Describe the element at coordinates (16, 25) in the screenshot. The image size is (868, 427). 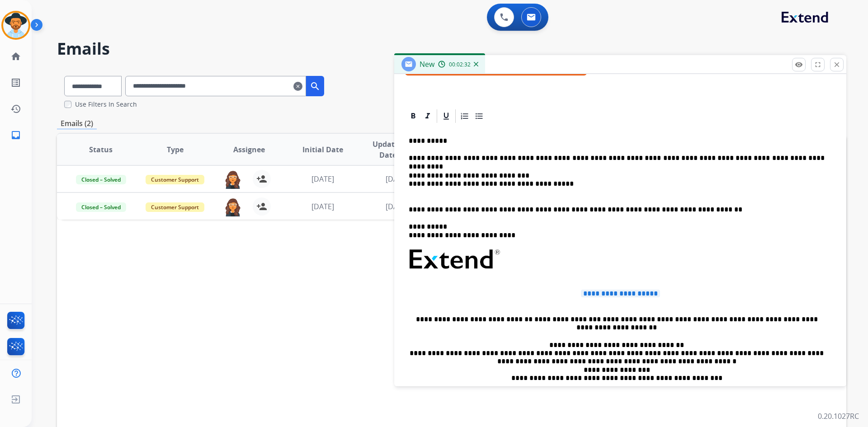
I see `img: avatar` at that location.